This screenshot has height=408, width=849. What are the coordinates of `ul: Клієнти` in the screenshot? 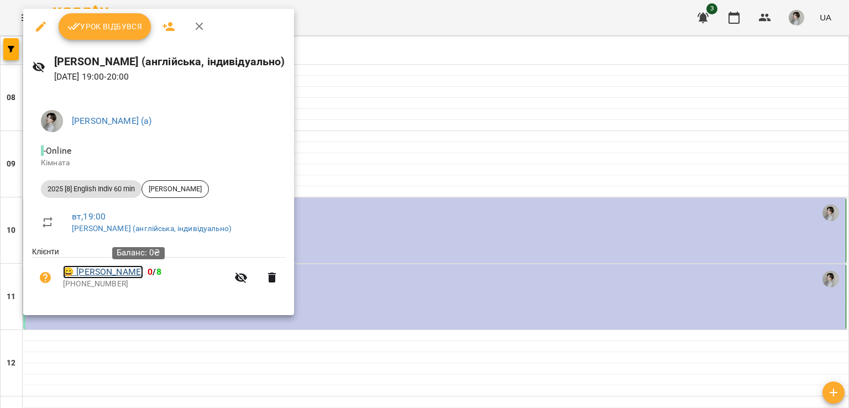 It's located at (159, 274).